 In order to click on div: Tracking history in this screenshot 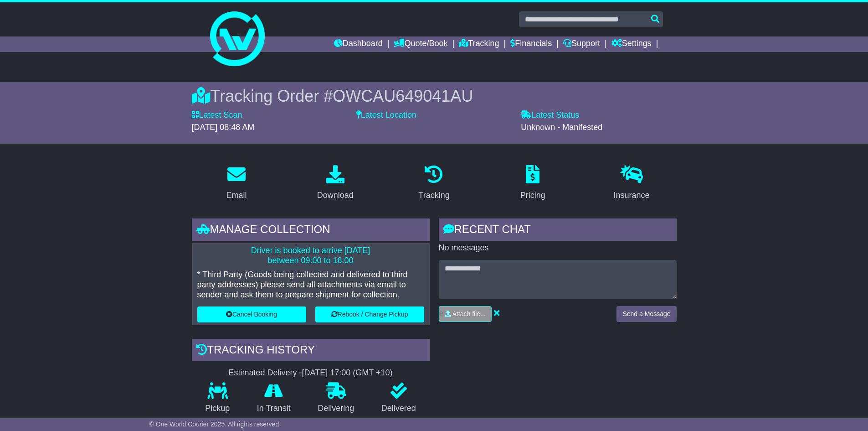, I will do `click(311, 351)`.